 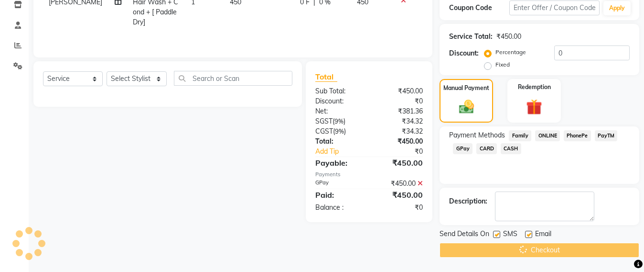 I want to click on div: Payments, so click(x=369, y=174).